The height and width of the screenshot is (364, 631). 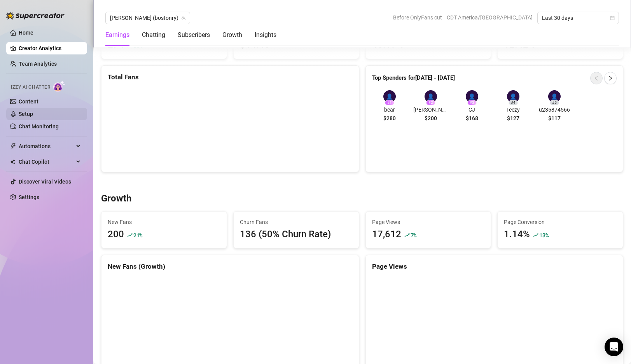 What do you see at coordinates (513, 110) in the screenshot?
I see `span: Teezy` at bounding box center [513, 110].